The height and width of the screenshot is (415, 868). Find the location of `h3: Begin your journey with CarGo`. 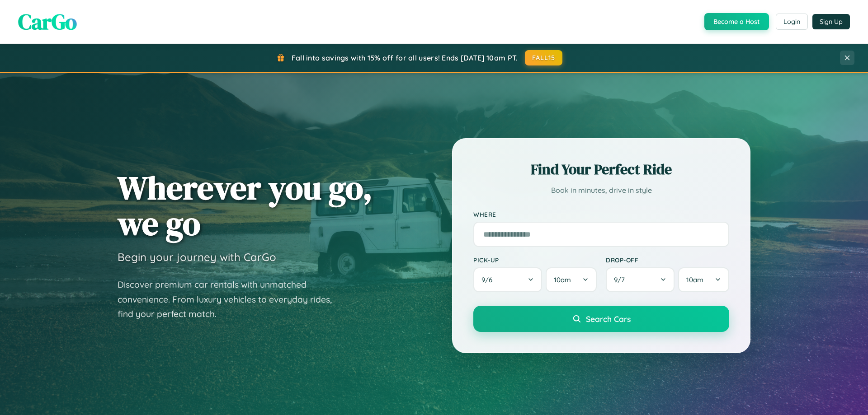

h3: Begin your journey with CarGo is located at coordinates (197, 257).